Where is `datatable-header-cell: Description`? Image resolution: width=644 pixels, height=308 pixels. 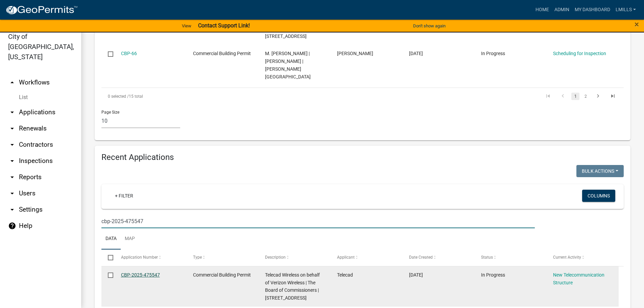 datatable-header-cell: Description is located at coordinates (294, 258).